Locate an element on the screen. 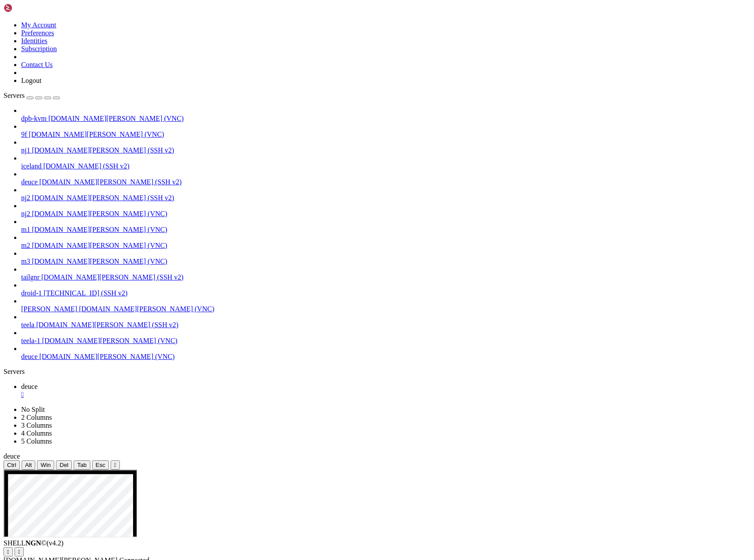 This screenshot has height=560, width=754. img: Shellngn is located at coordinates (29, 8).